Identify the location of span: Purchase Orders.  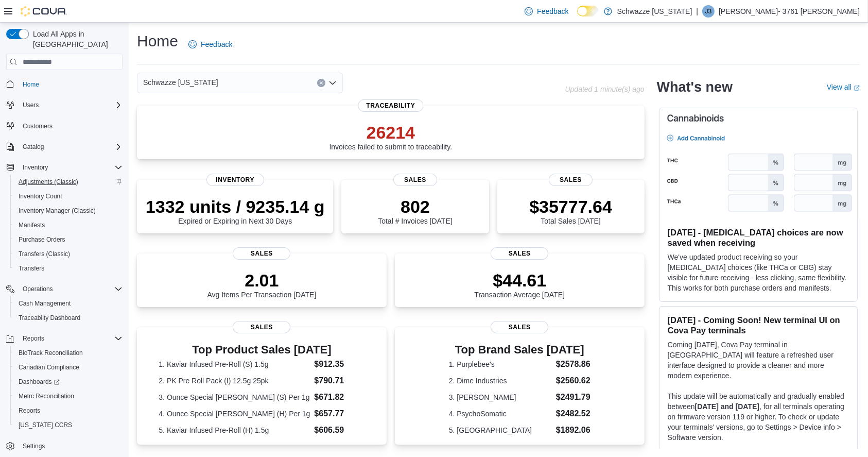
(69, 239).